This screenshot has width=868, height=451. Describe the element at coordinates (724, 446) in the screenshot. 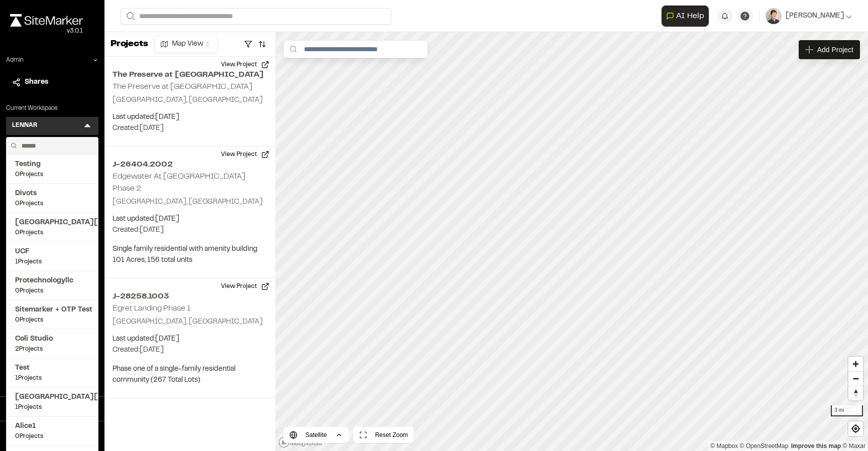

I see `a: Mapbox` at that location.